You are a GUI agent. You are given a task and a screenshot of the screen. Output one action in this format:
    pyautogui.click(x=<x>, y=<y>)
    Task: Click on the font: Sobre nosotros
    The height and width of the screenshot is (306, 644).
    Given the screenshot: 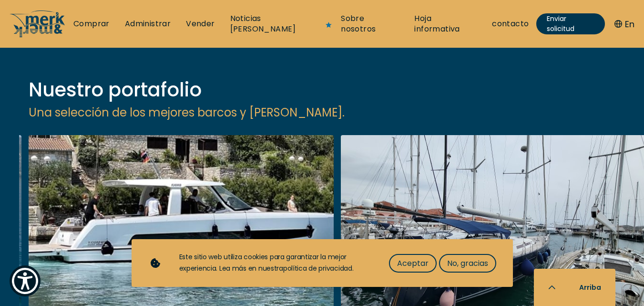 What is the action you would take?
    pyautogui.click(x=358, y=23)
    